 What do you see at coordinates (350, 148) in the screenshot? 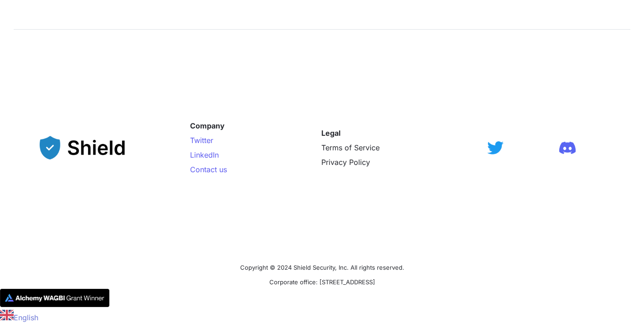
I see `a: Terms of Service` at bounding box center [350, 148].